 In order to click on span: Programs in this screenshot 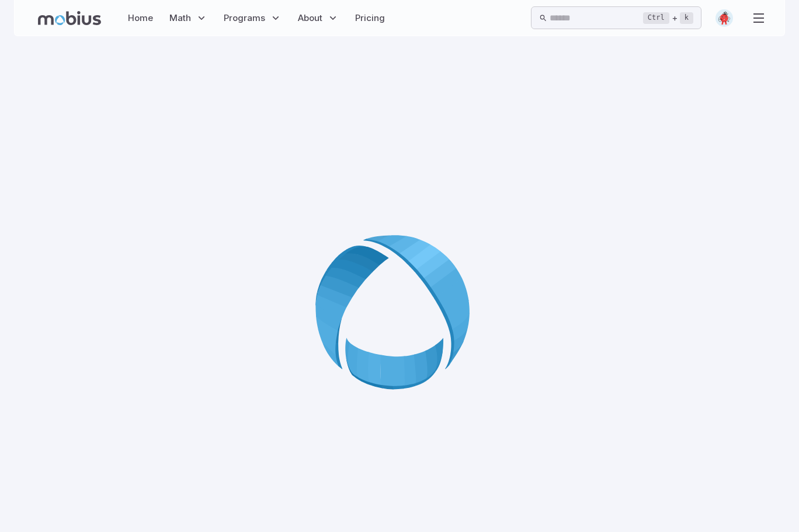, I will do `click(244, 18)`.